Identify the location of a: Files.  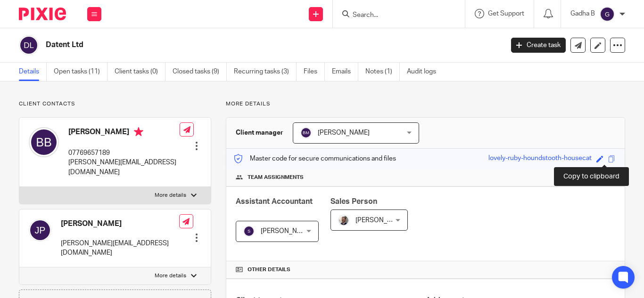
(314, 72).